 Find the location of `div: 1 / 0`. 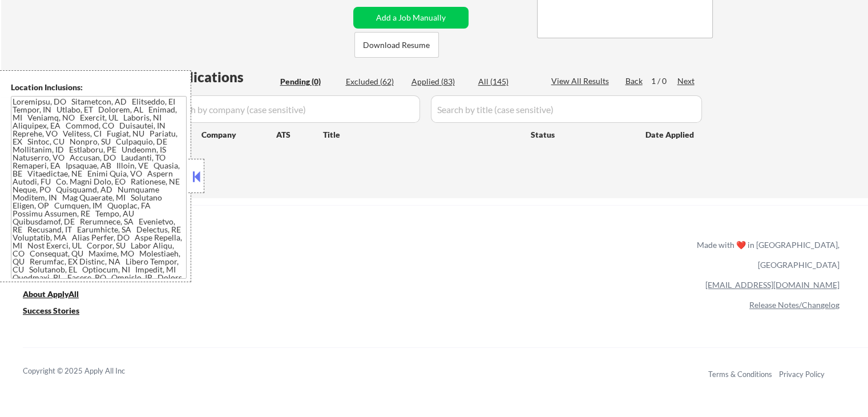

div: 1 / 0 is located at coordinates (664, 81).